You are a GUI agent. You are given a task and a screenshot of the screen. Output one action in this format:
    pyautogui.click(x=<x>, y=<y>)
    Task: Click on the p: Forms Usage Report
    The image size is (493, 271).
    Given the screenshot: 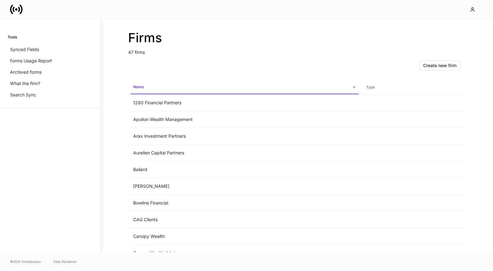 What is the action you would take?
    pyautogui.click(x=31, y=61)
    